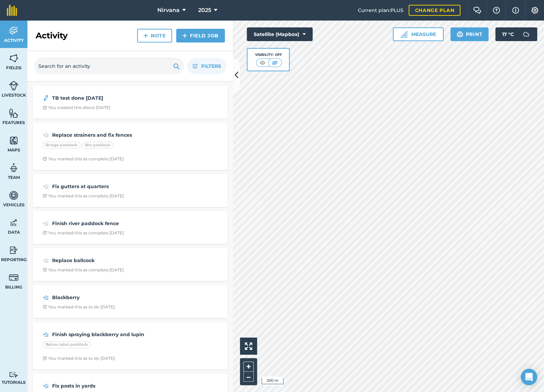 The image size is (544, 392). What do you see at coordinates (106, 186) in the screenshot?
I see `strong: Fix gutters at quarters` at bounding box center [106, 186].